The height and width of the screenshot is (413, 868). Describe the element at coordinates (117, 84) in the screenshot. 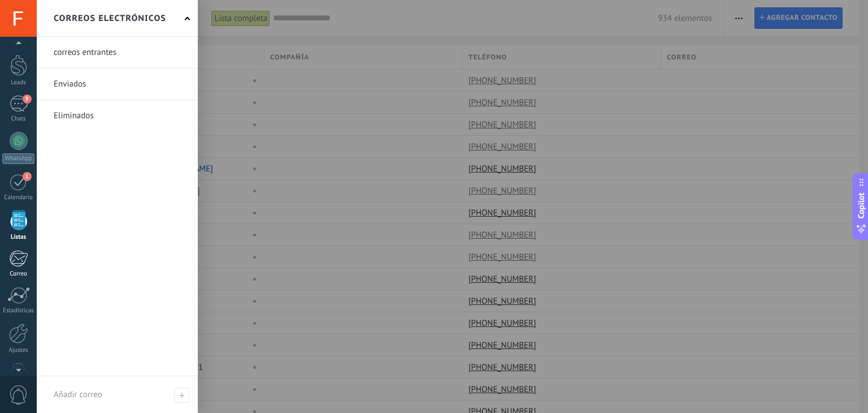

I see `li: Enviados` at that location.